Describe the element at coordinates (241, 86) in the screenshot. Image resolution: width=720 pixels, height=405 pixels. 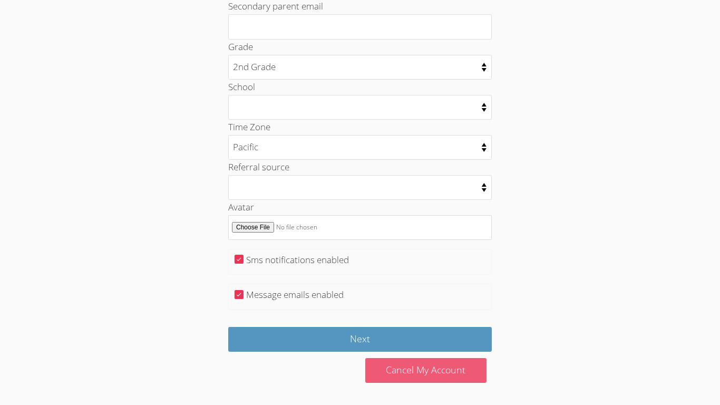
I see `label: School` at that location.